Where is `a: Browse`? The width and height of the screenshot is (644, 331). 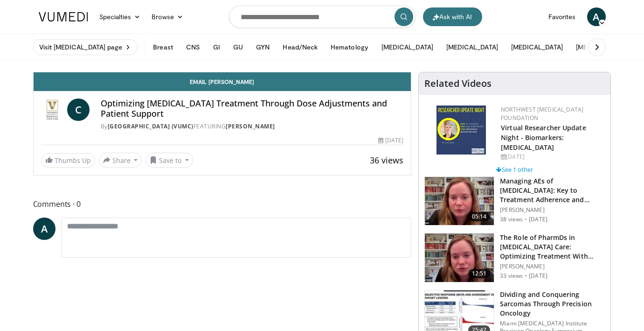 a: Browse is located at coordinates (168, 17).